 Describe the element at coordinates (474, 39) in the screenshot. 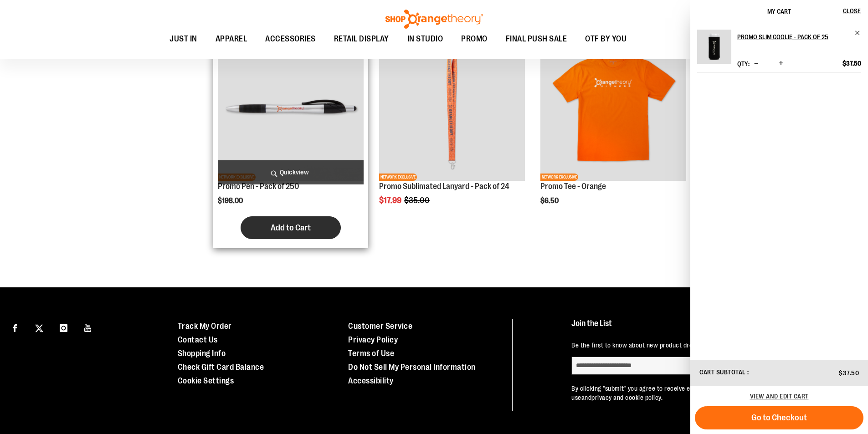

I see `span: PROMO` at that location.